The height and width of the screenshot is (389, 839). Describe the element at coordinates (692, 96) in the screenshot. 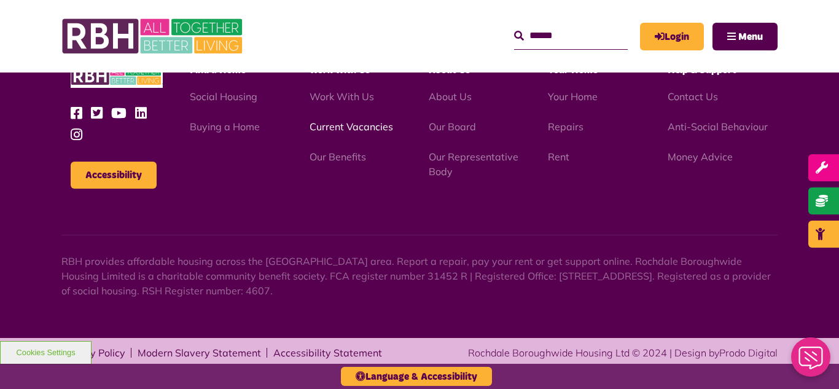

I see `a: Contact Us` at that location.